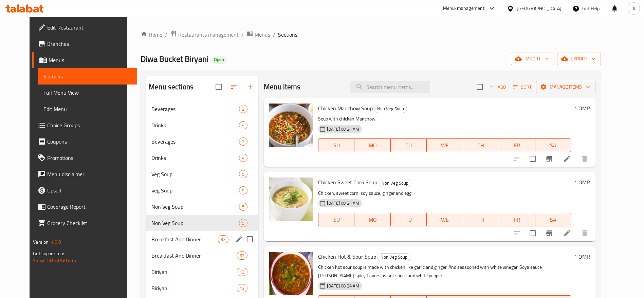  I want to click on div: Beverages, so click(195, 142).